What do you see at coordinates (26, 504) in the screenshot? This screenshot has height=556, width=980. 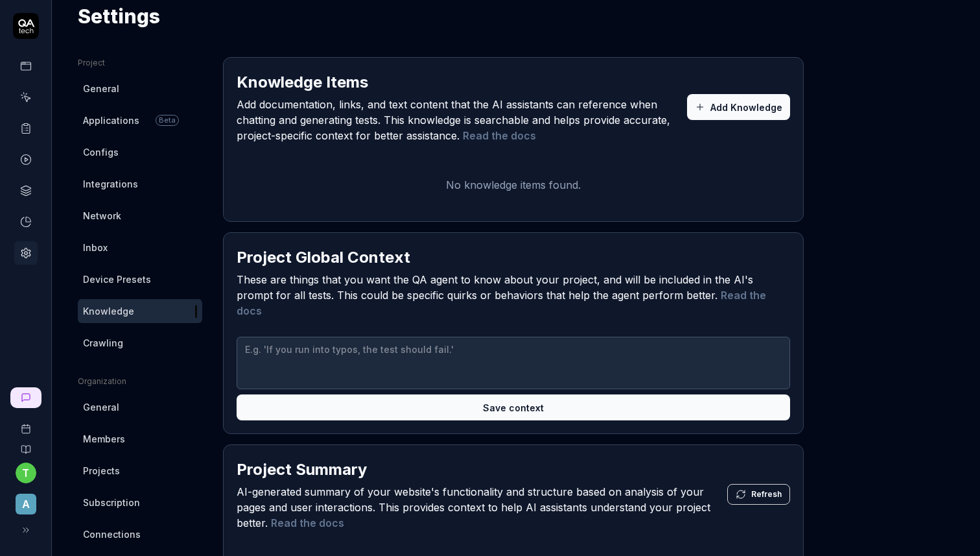 I see `span: A` at bounding box center [26, 504].